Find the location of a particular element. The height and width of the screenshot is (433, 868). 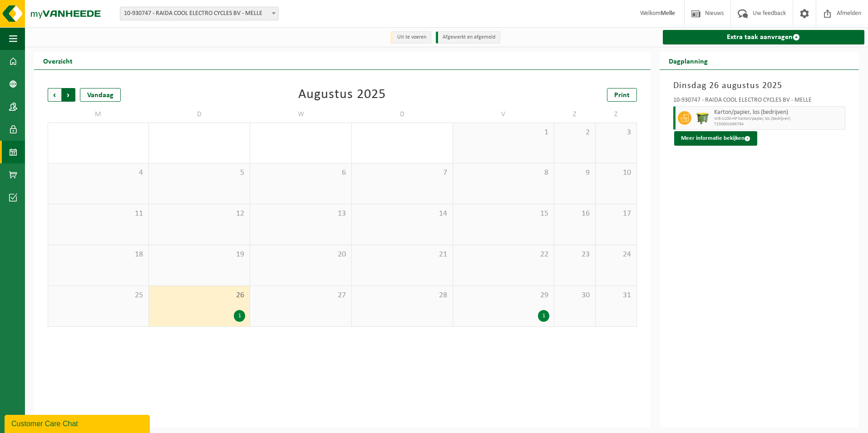

div: Vandaag is located at coordinates (100, 95).